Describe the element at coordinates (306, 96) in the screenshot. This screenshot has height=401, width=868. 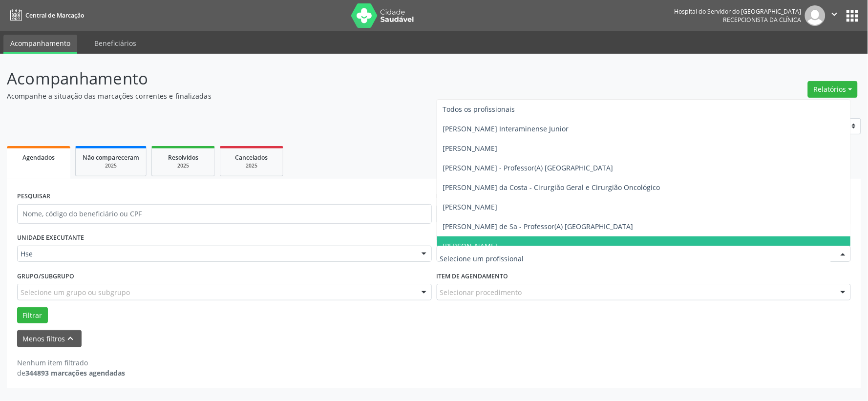
I see `p: Acompanhe a situação das marcações correntes e finalizadas` at that location.